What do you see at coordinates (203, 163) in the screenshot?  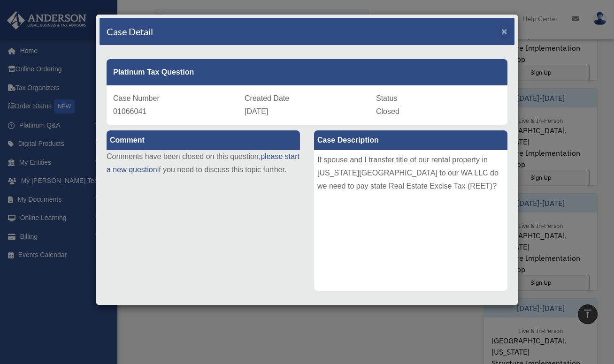 I see `p: Comments have been closed on this question, if you need to discuss this topic further.` at bounding box center [203, 163].